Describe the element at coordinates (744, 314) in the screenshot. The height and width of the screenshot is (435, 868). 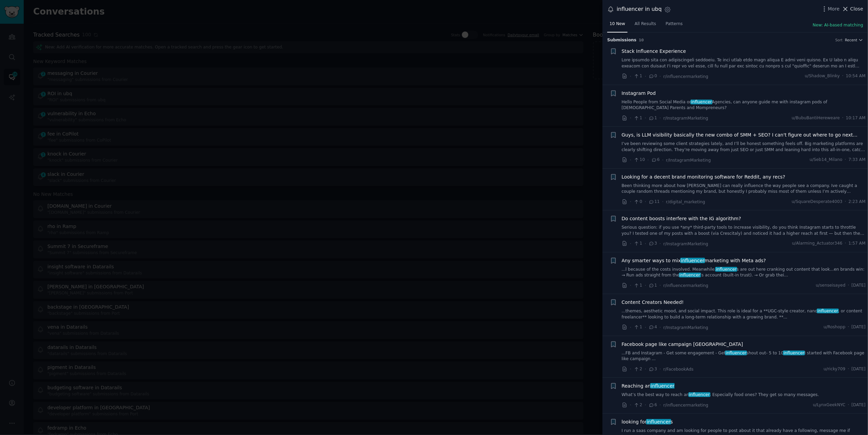
I see `a: ...themes, aesthetic mood, and social impact. This role is ideal for a **UGC-style creator, nanoi...` at that location.